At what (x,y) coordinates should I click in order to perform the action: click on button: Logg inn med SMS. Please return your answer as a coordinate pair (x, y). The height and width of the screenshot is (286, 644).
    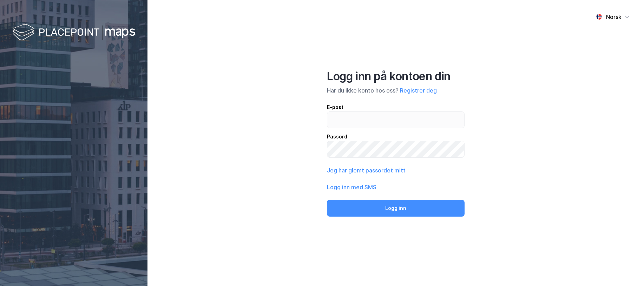
    Looking at the image, I should click on (352, 187).